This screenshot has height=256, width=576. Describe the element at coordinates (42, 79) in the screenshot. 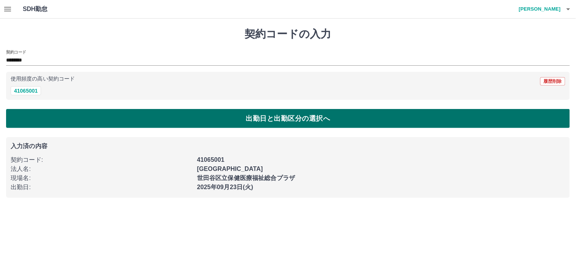

I see `p: 使用頻度の高い契約コード` at that location.